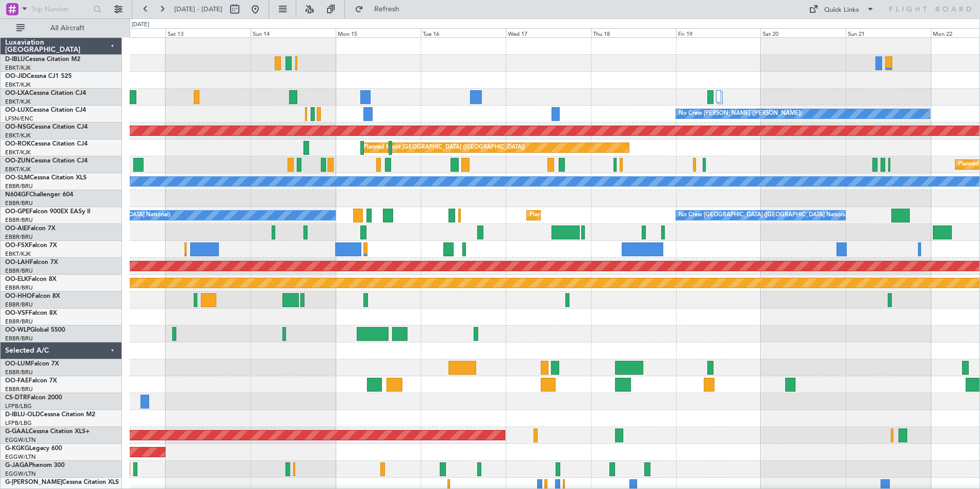  I want to click on div: Sun 21, so click(888, 33).